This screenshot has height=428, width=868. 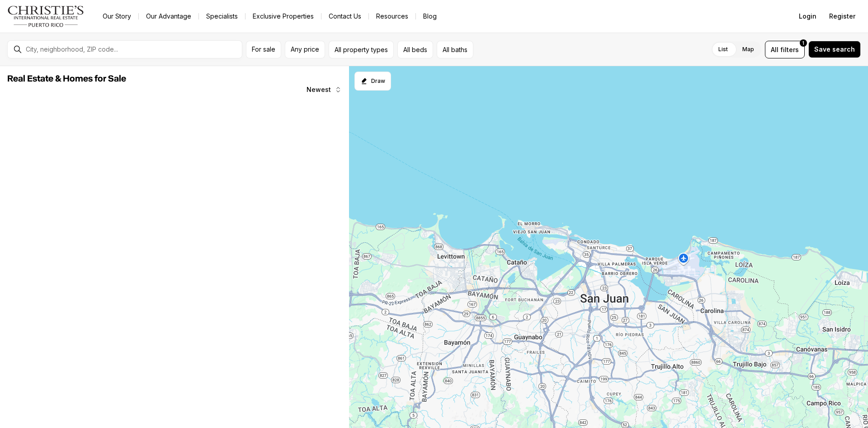 I want to click on button: Login, so click(x=807, y=17).